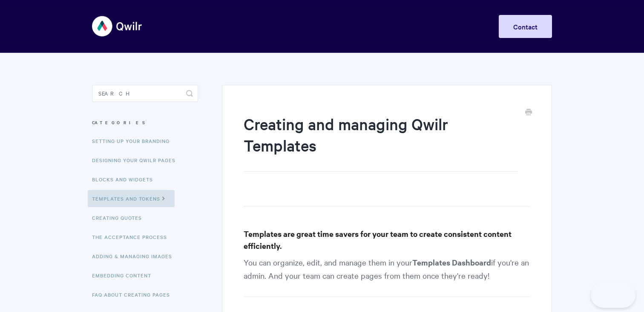 Image resolution: width=644 pixels, height=312 pixels. What do you see at coordinates (452, 262) in the screenshot?
I see `strong: Templates Dashboard` at bounding box center [452, 262].